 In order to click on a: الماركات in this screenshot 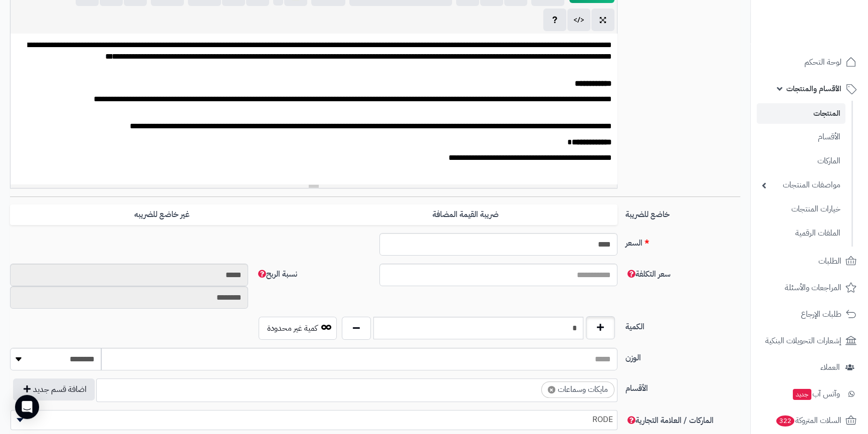, I will do `click(801, 161)`.